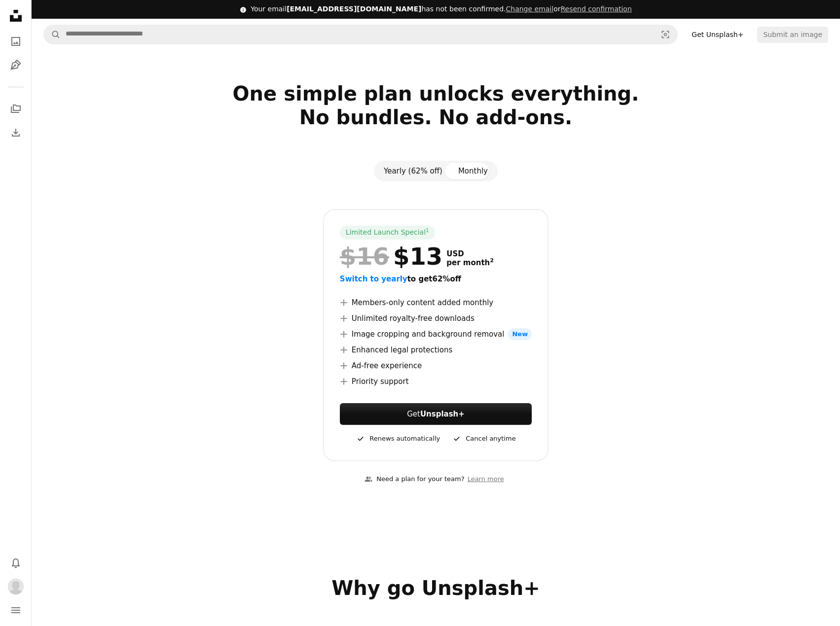 The width and height of the screenshot is (840, 626). Describe the element at coordinates (427, 233) in the screenshot. I see `a: 1` at that location.